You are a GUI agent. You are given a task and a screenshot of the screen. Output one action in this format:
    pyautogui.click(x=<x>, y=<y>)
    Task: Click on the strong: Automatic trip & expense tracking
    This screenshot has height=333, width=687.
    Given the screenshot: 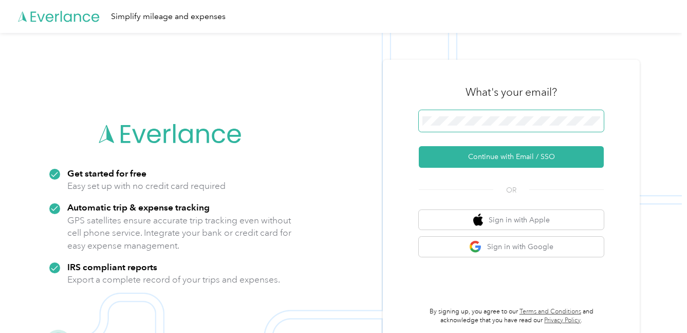 What is the action you would take?
    pyautogui.click(x=138, y=207)
    